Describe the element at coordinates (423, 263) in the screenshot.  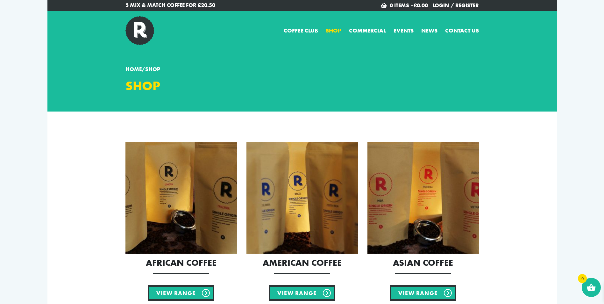
I see `h2: Asian Coffee` at that location.